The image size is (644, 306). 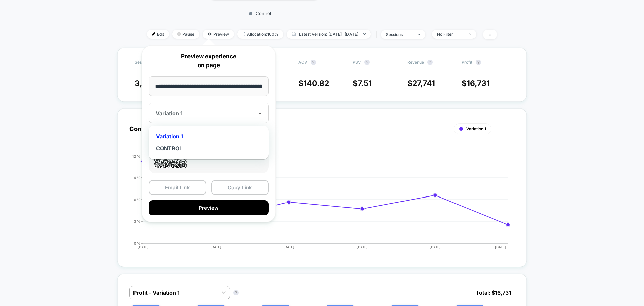 What do you see at coordinates (467, 62) in the screenshot?
I see `span: Profit` at bounding box center [467, 62].